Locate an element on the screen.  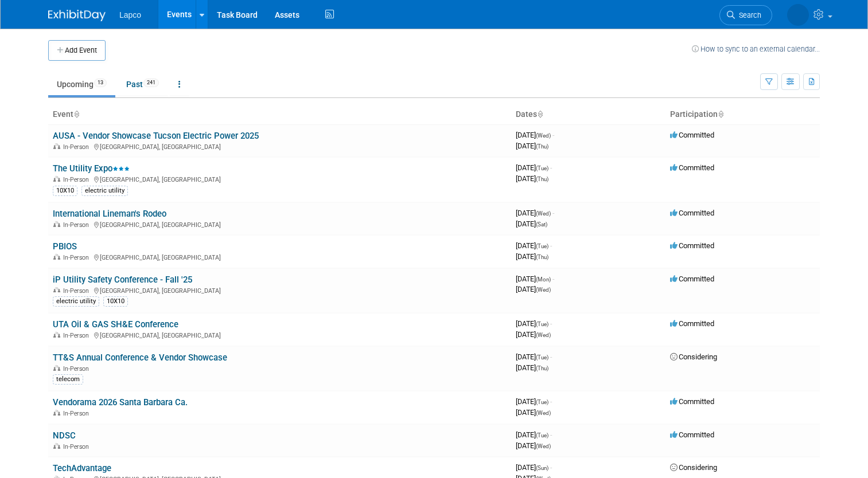
a: International Lineman's Rodeo is located at coordinates (109, 214).